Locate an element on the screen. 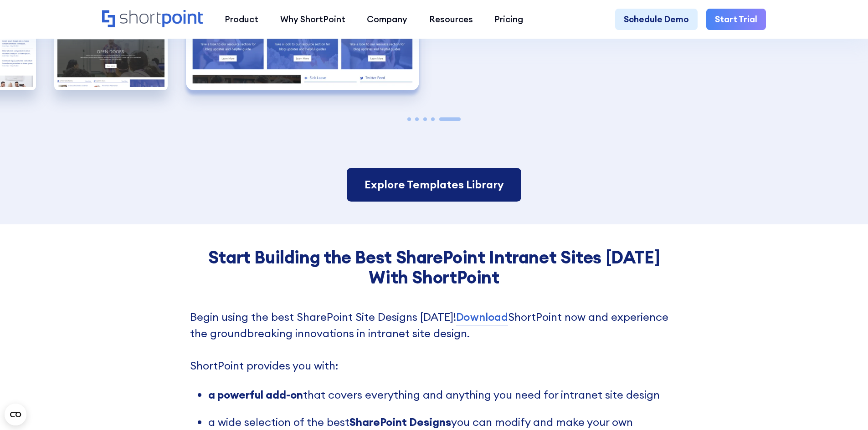 The height and width of the screenshot is (430, 868). a: Product is located at coordinates (241, 20).